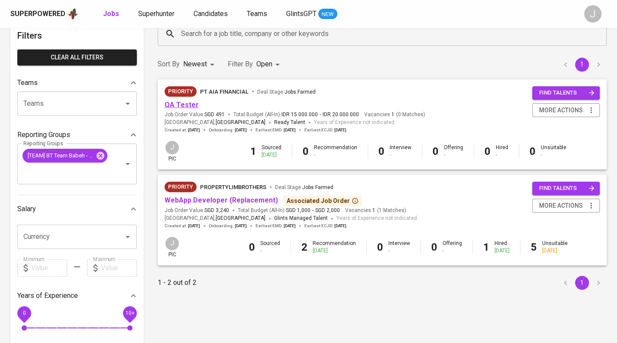 Image resolution: width=617 pixels, height=343 pixels. What do you see at coordinates (582, 282) in the screenshot?
I see `button: page 1` at bounding box center [582, 282].